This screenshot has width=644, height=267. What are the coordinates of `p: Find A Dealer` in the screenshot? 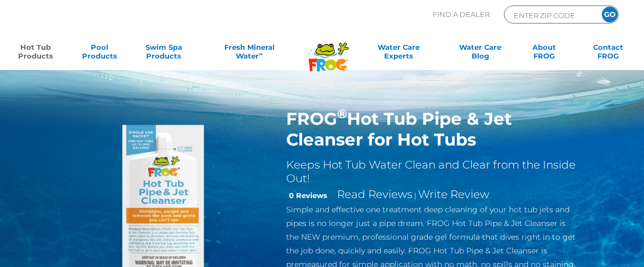 It's located at (461, 14).